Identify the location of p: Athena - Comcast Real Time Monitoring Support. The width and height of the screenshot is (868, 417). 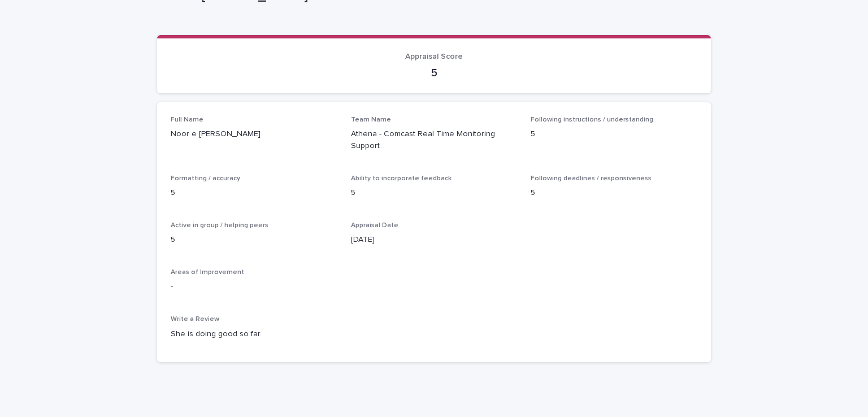
(434, 140).